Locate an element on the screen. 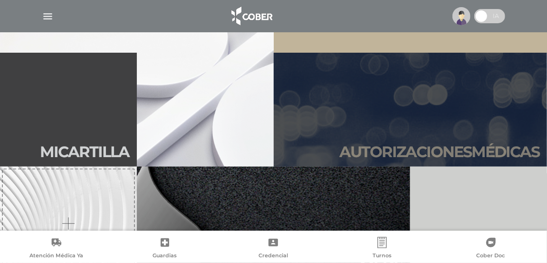  a: Atención Médica Ya is located at coordinates (56, 249).